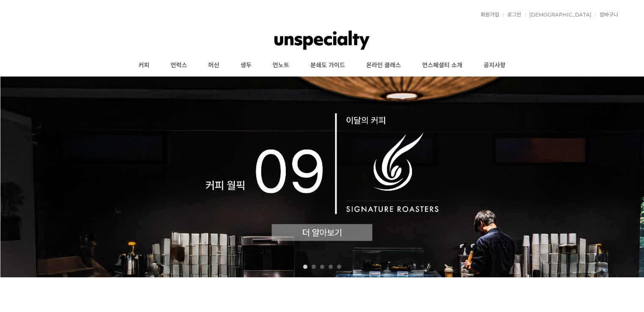 The image size is (644, 312). I want to click on a: 온라인 클래스, so click(384, 66).